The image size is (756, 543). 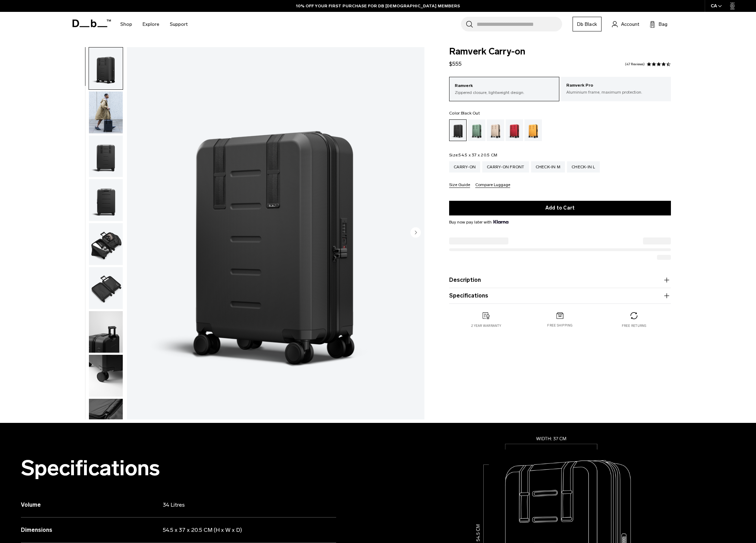 I want to click on a: Carry-on, so click(x=465, y=167).